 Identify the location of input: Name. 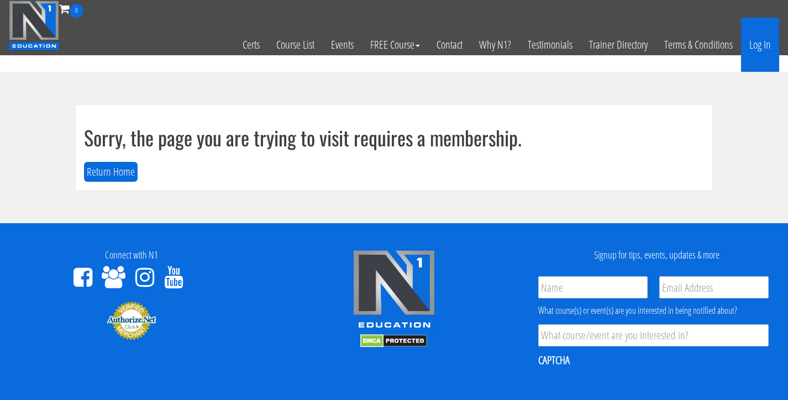
(593, 287).